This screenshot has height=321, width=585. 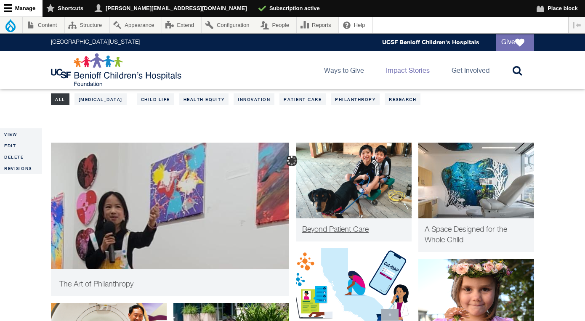 What do you see at coordinates (117, 70) in the screenshot?
I see `img: Logo for UCSF Benioff Children's Hospitals Foundation` at bounding box center [117, 70].